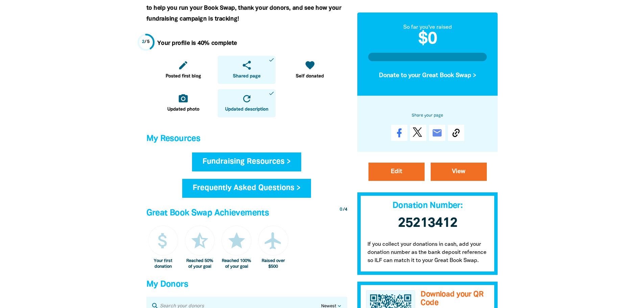 This screenshot has height=308, width=644. Describe the element at coordinates (247, 99) in the screenshot. I see `i: refresh` at that location.